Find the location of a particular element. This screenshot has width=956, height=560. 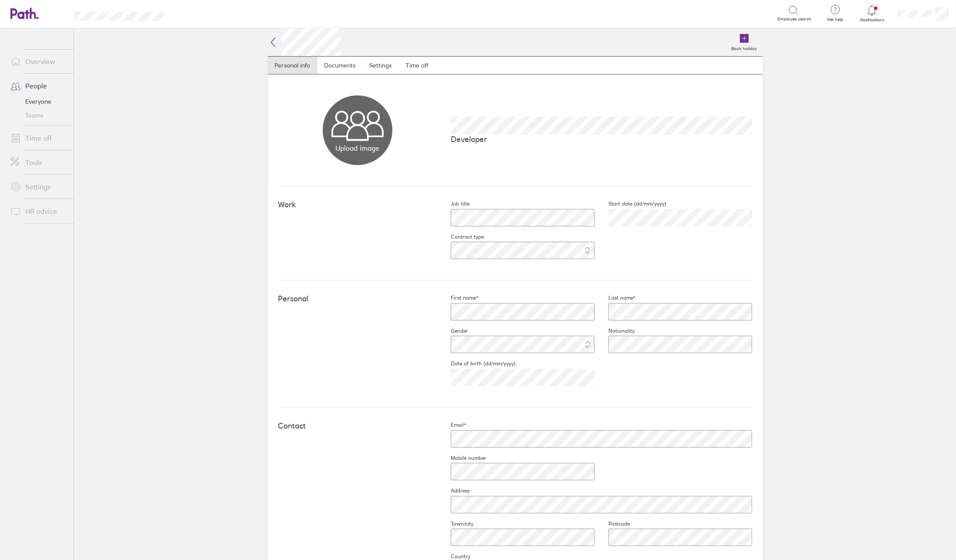

a: Tools is located at coordinates (39, 163).